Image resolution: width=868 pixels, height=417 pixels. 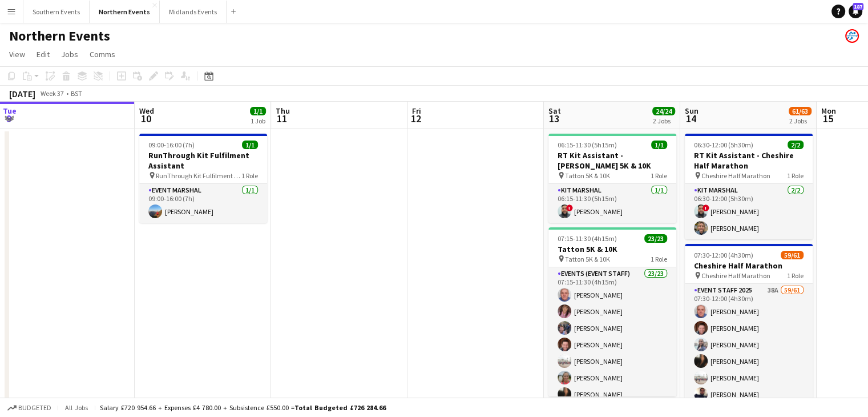 What do you see at coordinates (587, 238) in the screenshot?
I see `span: 07:15-11:30 (4h15m)` at bounding box center [587, 238].